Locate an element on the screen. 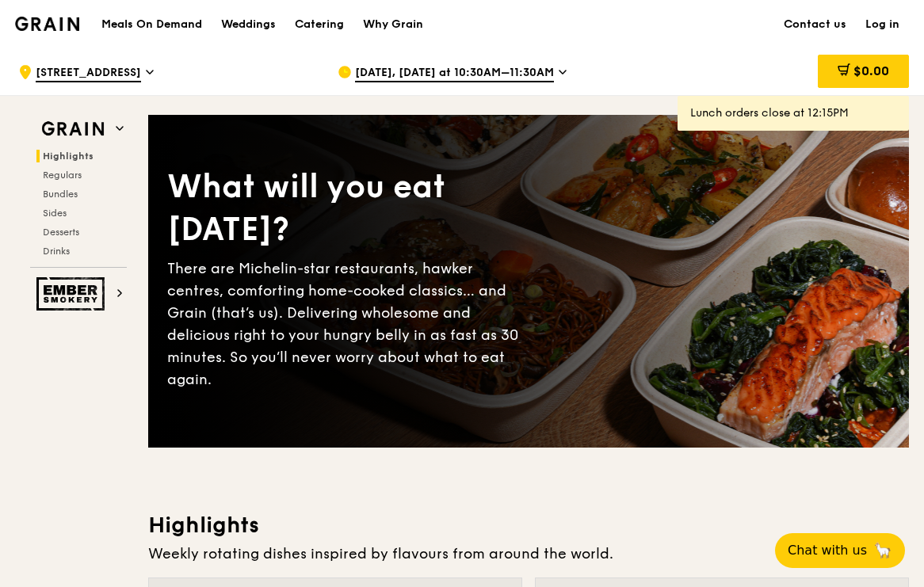  div: Weekly rotating dishes inspired by flavours from around the world. is located at coordinates (528, 553).